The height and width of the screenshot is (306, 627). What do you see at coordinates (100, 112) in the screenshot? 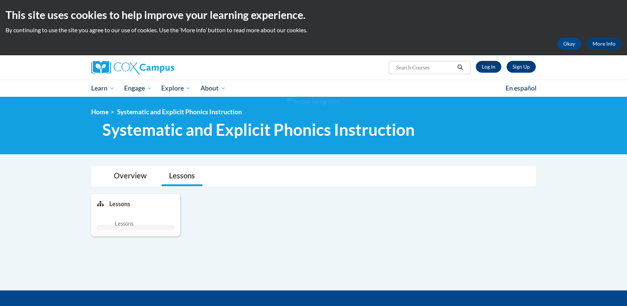
I see `a: Home` at bounding box center [100, 112].